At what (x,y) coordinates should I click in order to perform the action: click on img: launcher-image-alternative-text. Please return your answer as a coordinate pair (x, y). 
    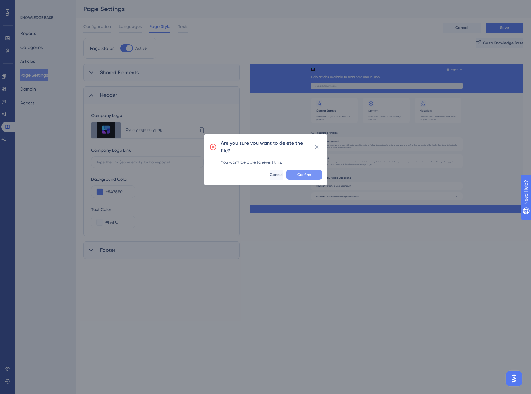
    Looking at the image, I should click on (9, 9).